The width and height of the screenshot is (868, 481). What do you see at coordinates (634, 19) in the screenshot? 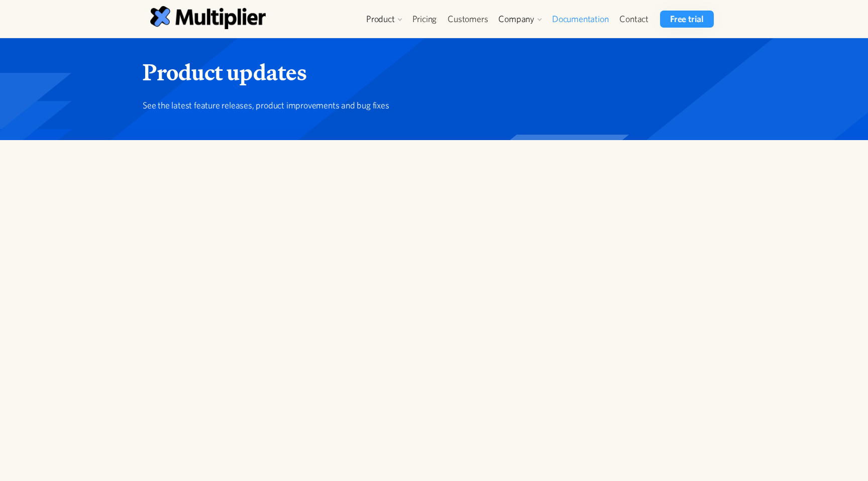
I see `a: Contact` at bounding box center [634, 19].